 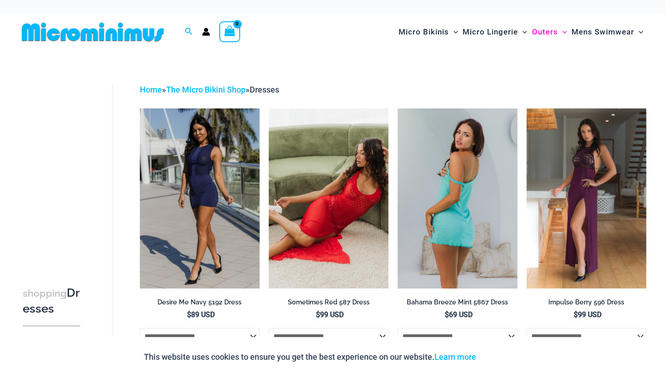 I want to click on a: Sometimes Red 587 Dress 10Sometimes Red 587 Dress 09Sometimes Red 587 Dress 09, so click(x=329, y=198).